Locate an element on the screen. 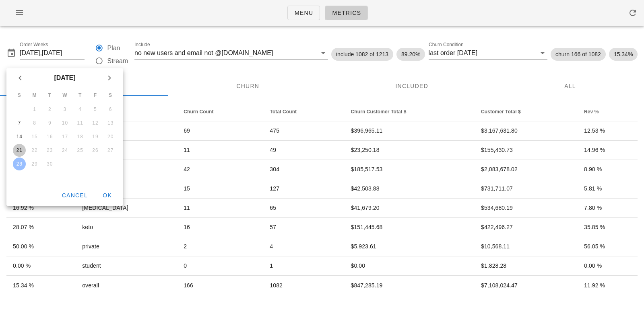  a: Menu is located at coordinates (303, 13).